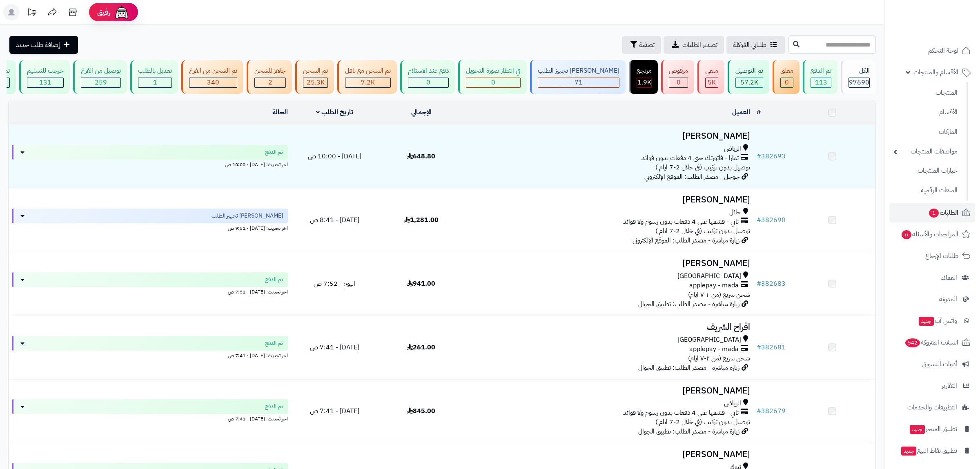 The image size is (980, 469). What do you see at coordinates (692, 177) in the screenshot?
I see `span: جوجل - مصدر الطلب: الموقع الإلكتروني` at bounding box center [692, 177].